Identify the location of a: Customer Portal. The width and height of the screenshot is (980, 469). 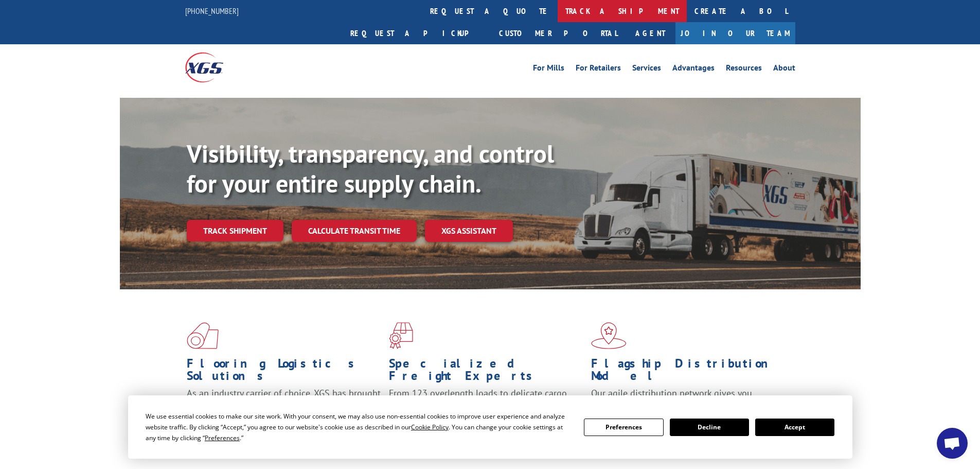
(559, 33).